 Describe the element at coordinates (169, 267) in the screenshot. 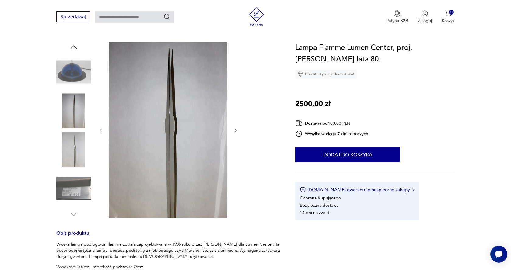

I see `p: Wysokość: 207cm, szerokość podstawy: 25cm` at that location.